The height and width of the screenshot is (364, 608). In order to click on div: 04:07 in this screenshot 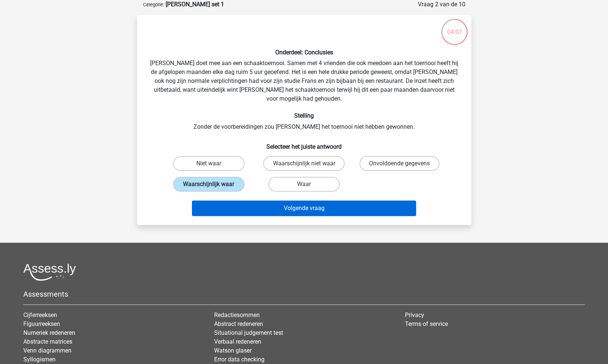, I will do `click(454, 27)`.